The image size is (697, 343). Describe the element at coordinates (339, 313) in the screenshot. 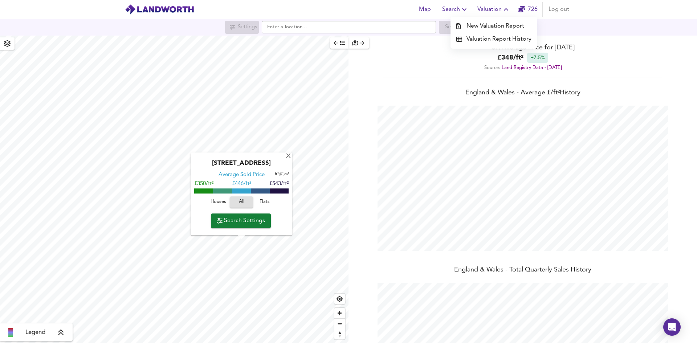

I see `button: Zoom in` at that location.